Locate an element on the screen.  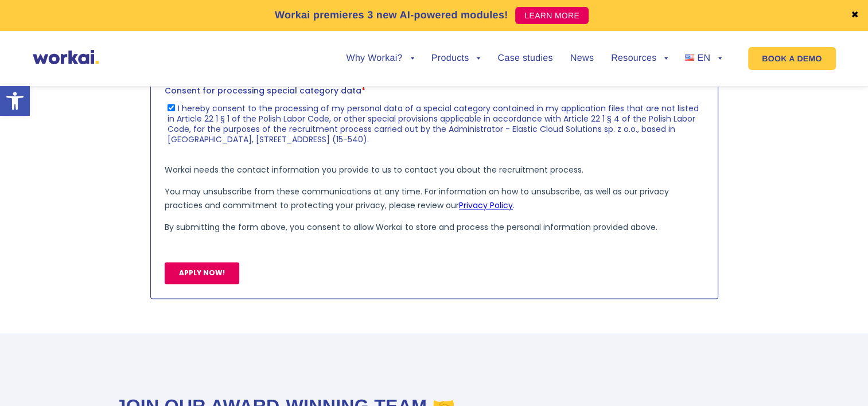
a: LEARN MORE is located at coordinates (552, 15).